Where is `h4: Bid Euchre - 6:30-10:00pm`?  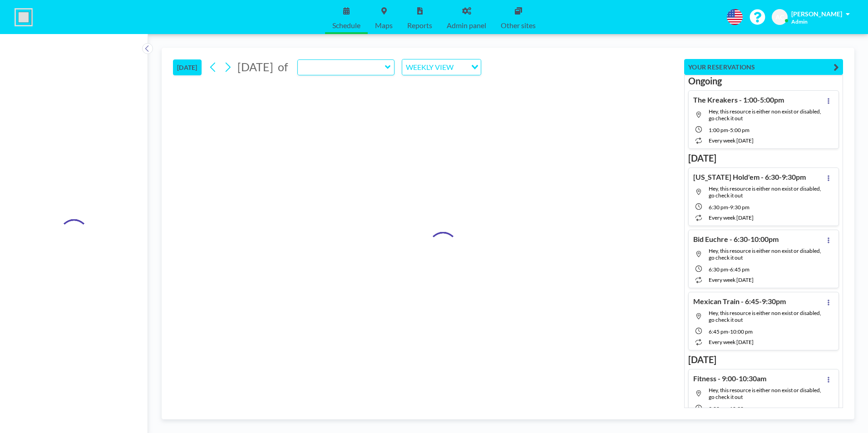 h4: Bid Euchre - 6:30-10:00pm is located at coordinates (736, 240).